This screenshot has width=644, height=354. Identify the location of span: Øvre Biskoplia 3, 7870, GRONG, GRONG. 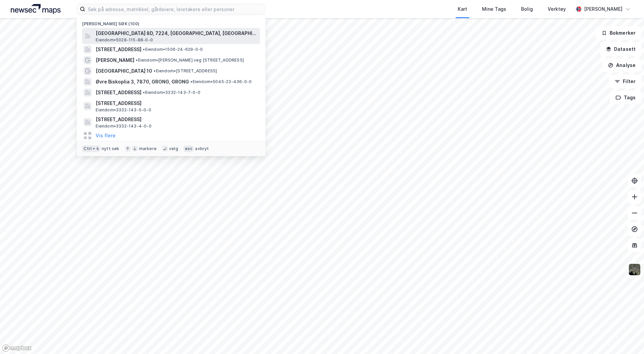
(142, 82).